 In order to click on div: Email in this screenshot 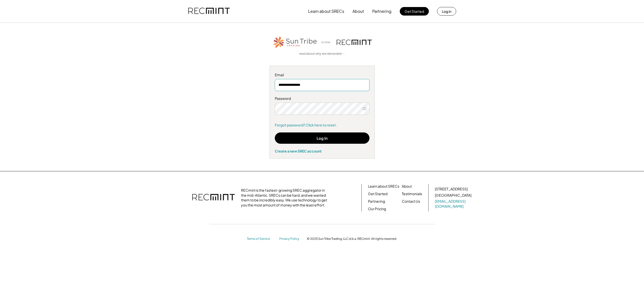, I will do `click(322, 75)`.